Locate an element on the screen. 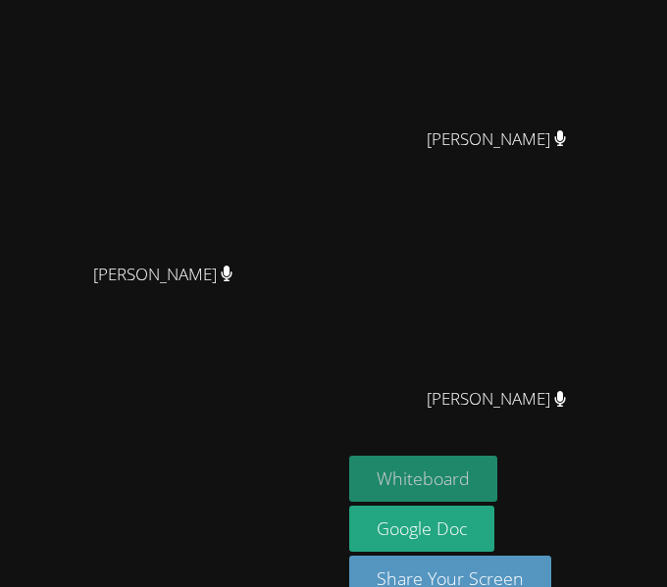 Image resolution: width=667 pixels, height=587 pixels. a: Google Doc is located at coordinates (422, 529).